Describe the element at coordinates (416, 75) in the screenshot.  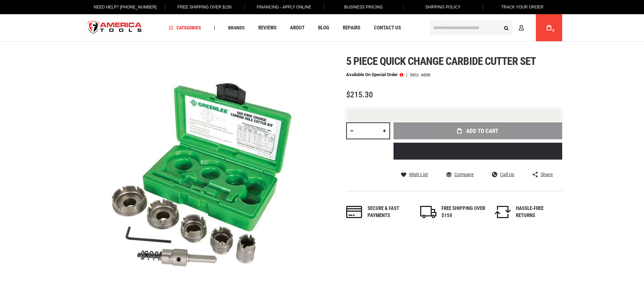
I see `strong: SKU` at that location.